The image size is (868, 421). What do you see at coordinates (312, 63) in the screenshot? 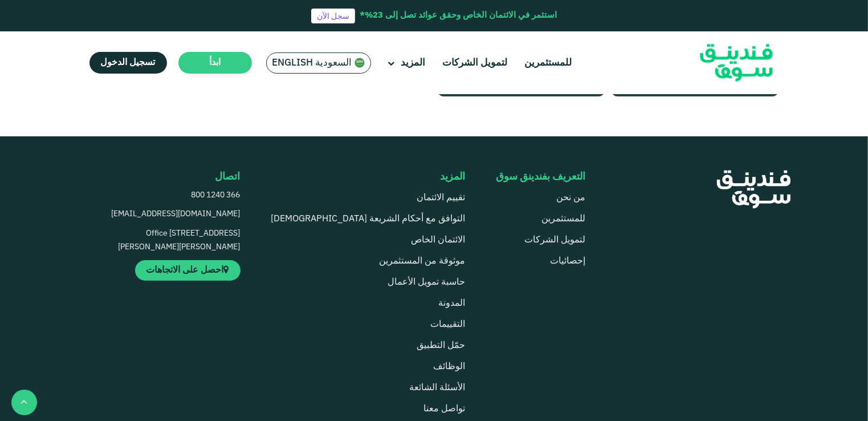
I see `span: السعودية English` at bounding box center [312, 63].